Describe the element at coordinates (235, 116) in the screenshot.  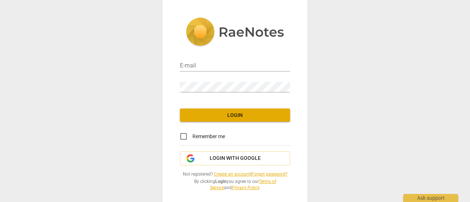
I see `span: Login` at that location.